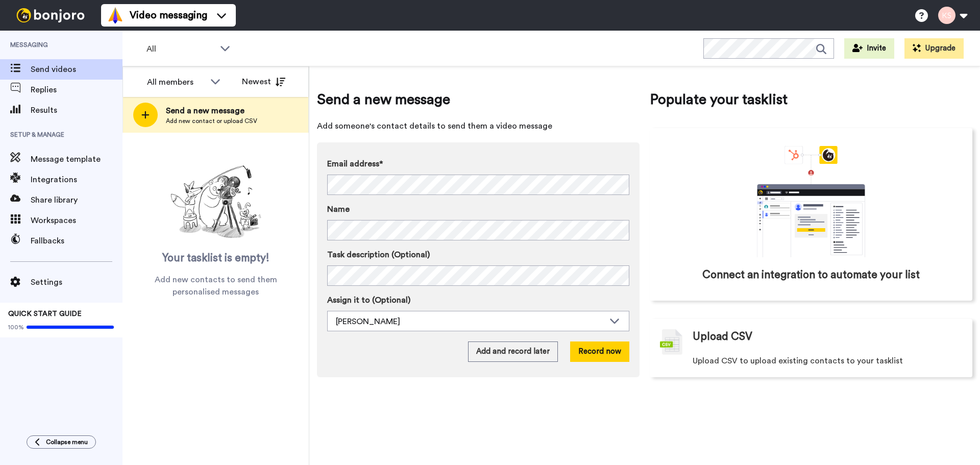 The height and width of the screenshot is (465, 980). Describe the element at coordinates (76, 70) in the screenshot. I see `span: Send videos` at that location.